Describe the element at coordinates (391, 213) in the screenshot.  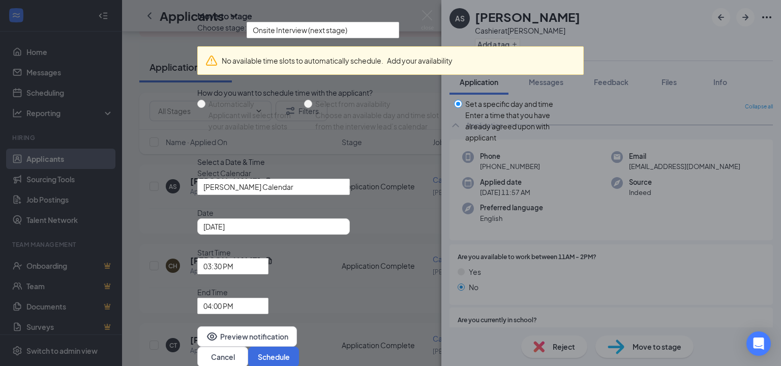
I see `span: Date` at that location.